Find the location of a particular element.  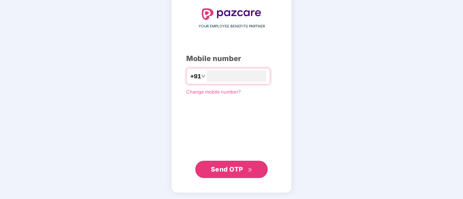

a: Change mobile number? is located at coordinates (213, 92).